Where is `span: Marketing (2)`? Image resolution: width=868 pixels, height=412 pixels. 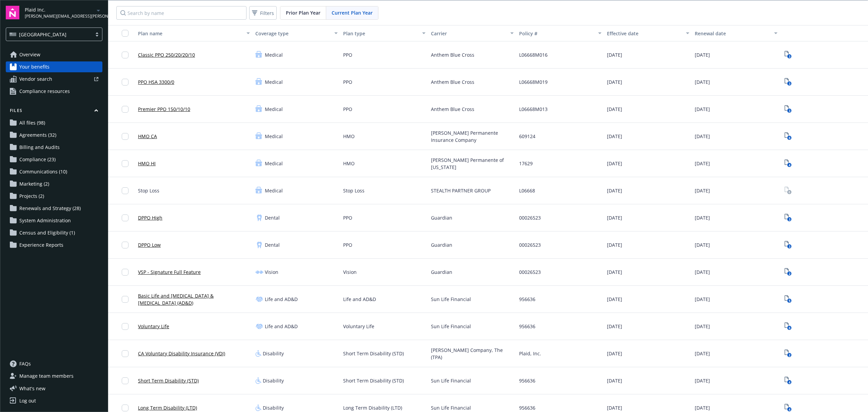 span: Marketing (2) is located at coordinates (34, 184).